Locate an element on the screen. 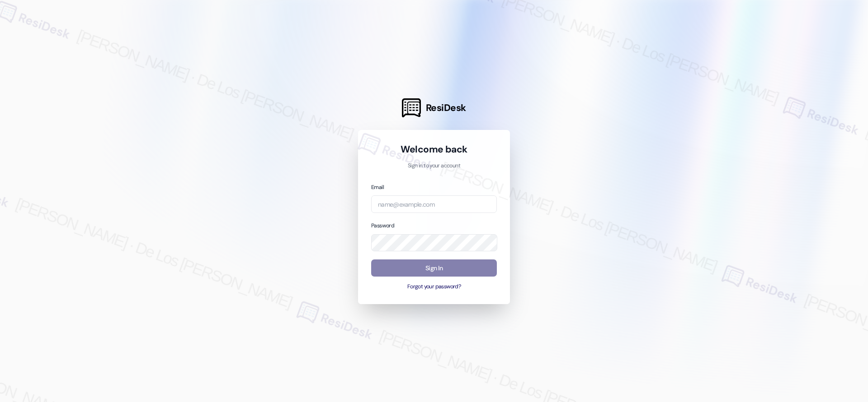 The width and height of the screenshot is (868, 402). p: Sign in to your account is located at coordinates (434, 167).